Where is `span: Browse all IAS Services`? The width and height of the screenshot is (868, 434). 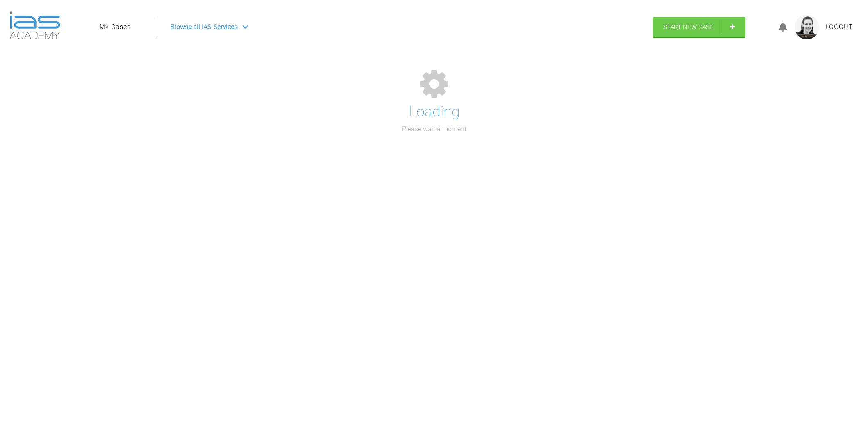 span: Browse all IAS Services is located at coordinates (204, 27).